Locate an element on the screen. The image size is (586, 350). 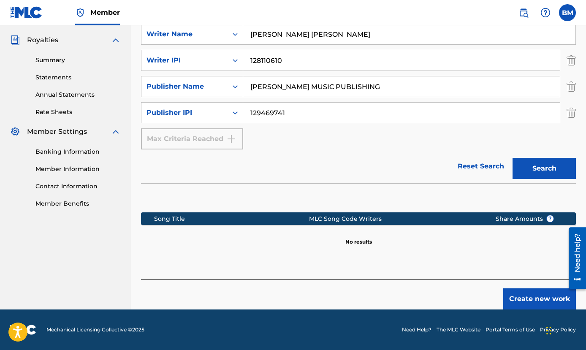
a: Rate Sheets is located at coordinates (78, 112).